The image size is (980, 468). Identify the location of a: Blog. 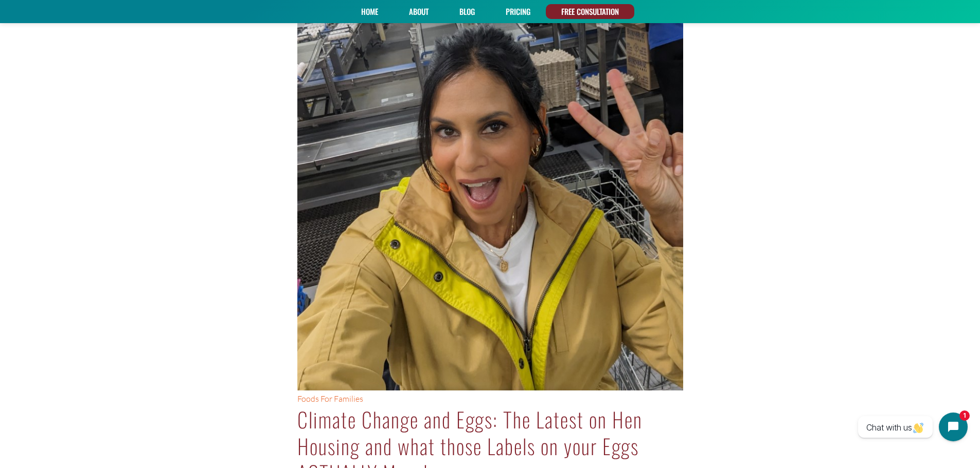
(467, 11).